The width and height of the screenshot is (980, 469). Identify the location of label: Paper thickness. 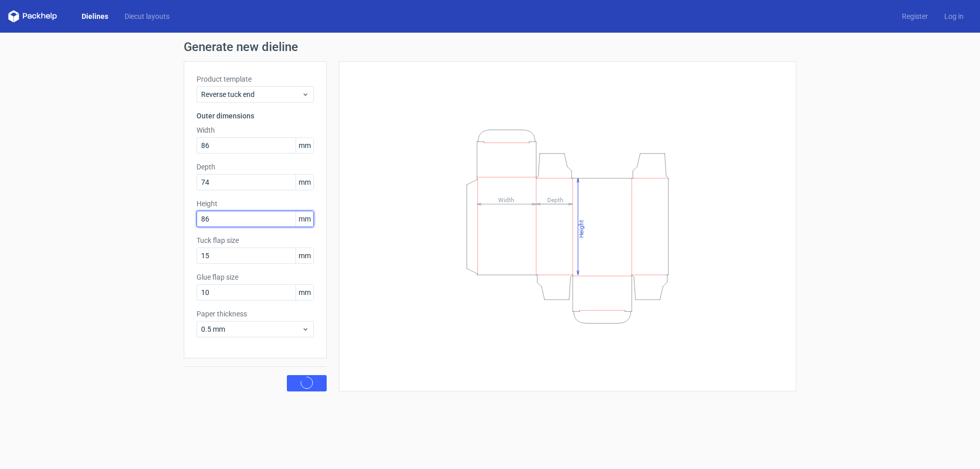
(255, 313).